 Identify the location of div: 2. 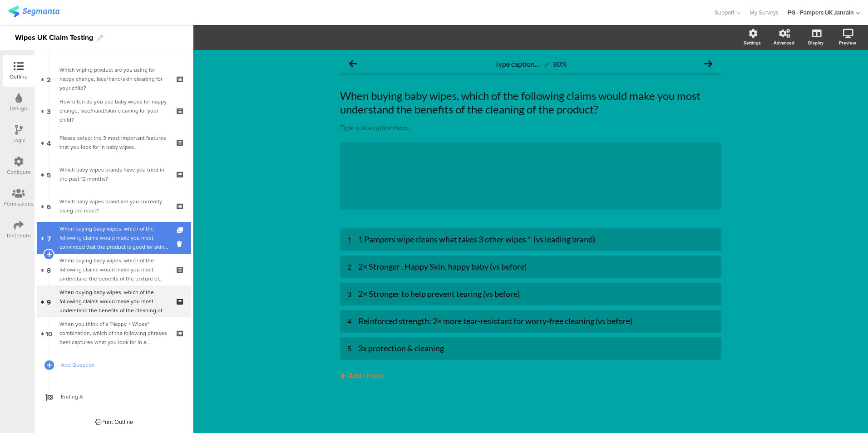
(353, 267).